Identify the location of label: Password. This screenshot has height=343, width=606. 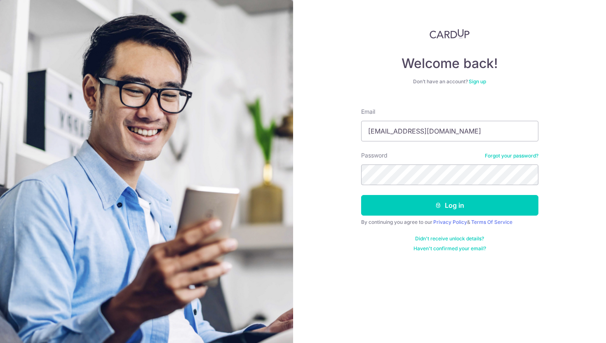
(374, 155).